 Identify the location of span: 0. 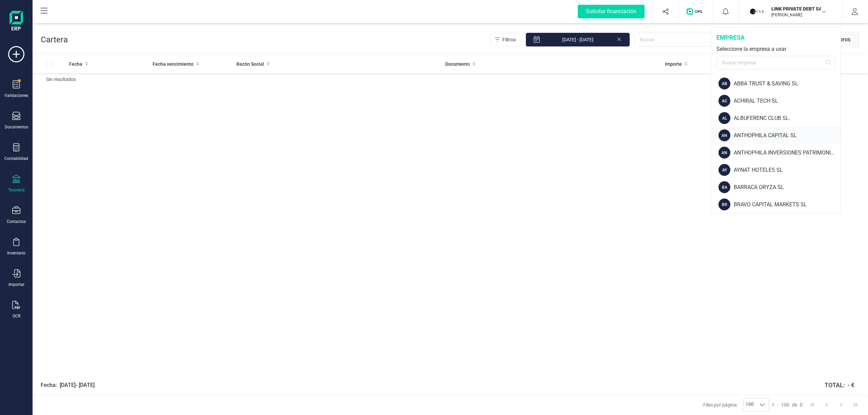
(801, 405).